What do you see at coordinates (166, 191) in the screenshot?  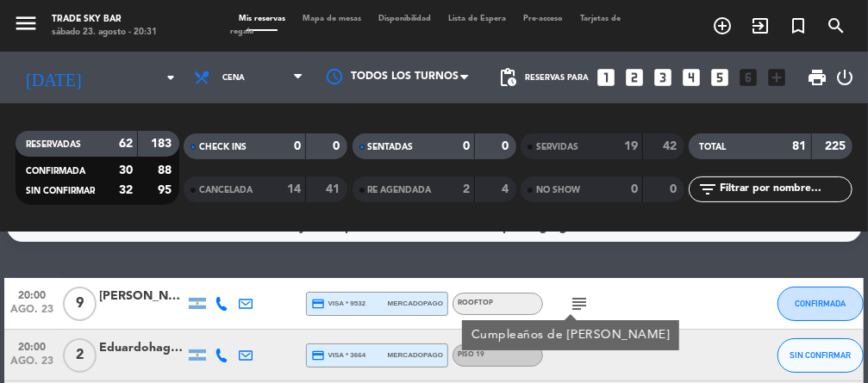 I see `strong: 95` at bounding box center [166, 191].